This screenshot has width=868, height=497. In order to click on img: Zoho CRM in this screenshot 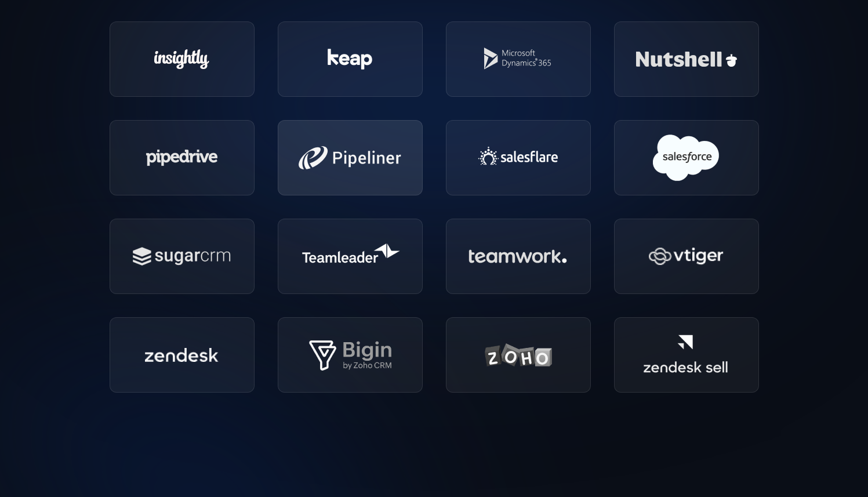, I will do `click(519, 355)`.